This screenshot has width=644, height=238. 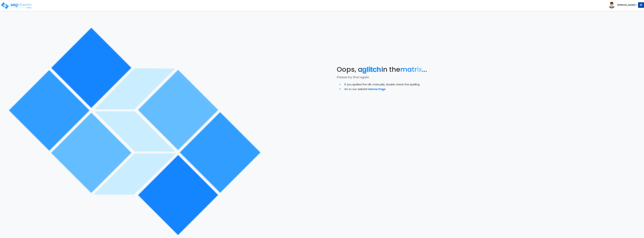 I want to click on a: Home Page, so click(x=377, y=89).